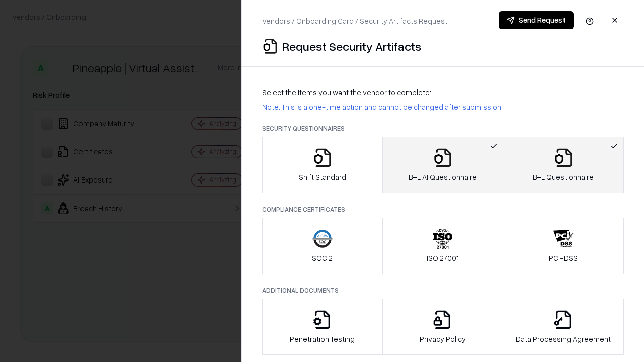 The width and height of the screenshot is (644, 362). Describe the element at coordinates (442, 327) in the screenshot. I see `button: Privacy Policy` at that location.